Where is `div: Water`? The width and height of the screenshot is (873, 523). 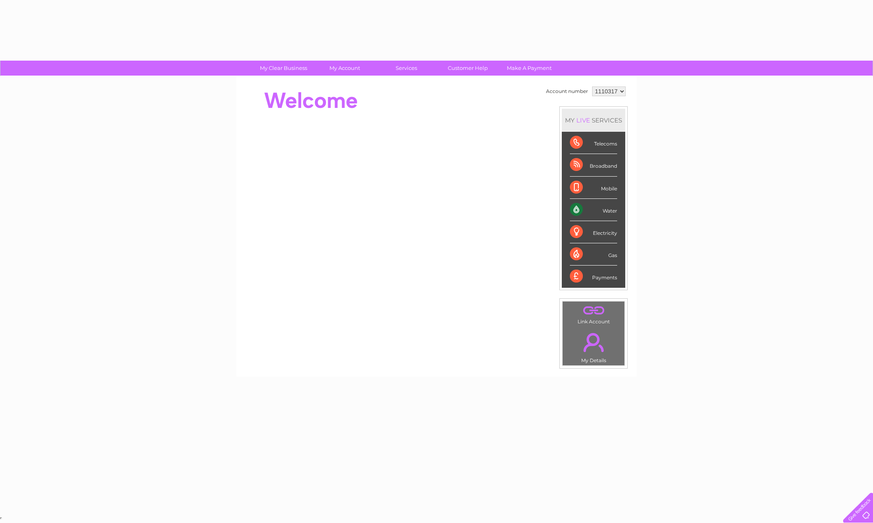
div: Water is located at coordinates (593, 210).